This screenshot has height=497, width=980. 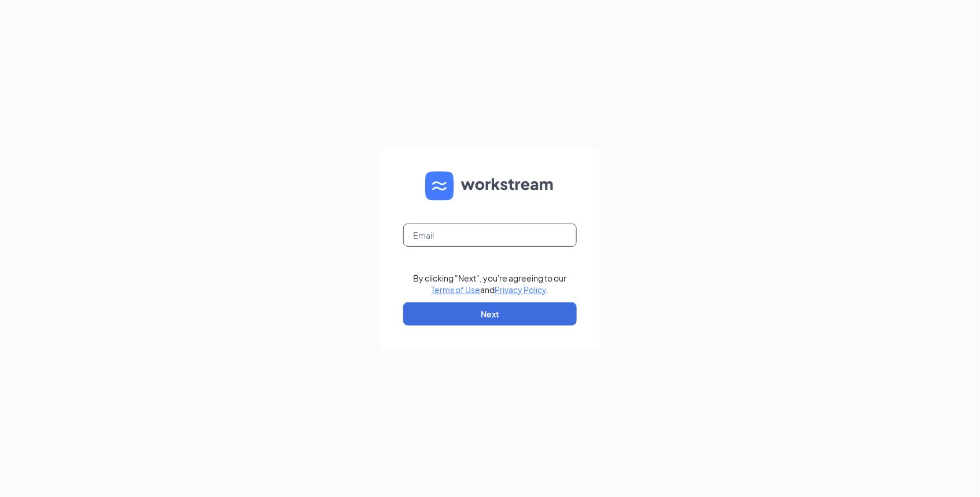 What do you see at coordinates (490, 283) in the screenshot?
I see `div: By clicking "Next", you're agreeing to our and .` at bounding box center [490, 283].